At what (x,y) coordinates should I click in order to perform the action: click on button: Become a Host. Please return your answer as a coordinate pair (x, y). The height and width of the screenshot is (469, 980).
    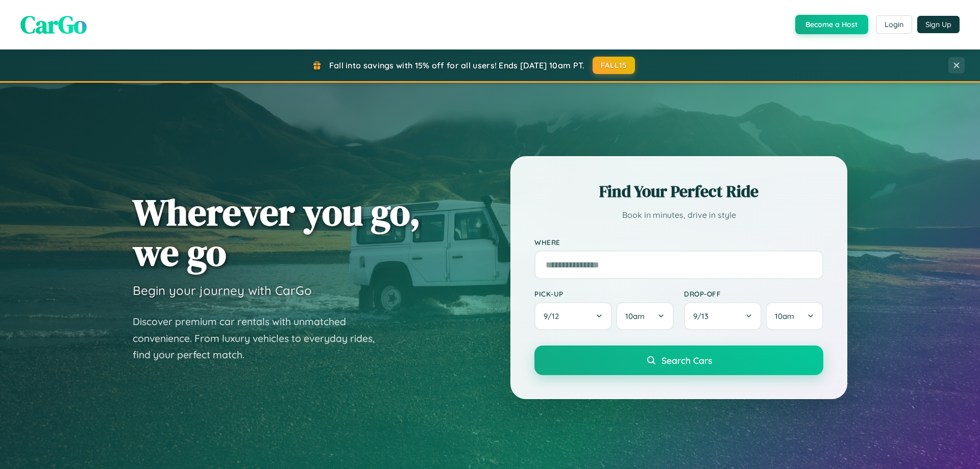
    Looking at the image, I should click on (832, 24).